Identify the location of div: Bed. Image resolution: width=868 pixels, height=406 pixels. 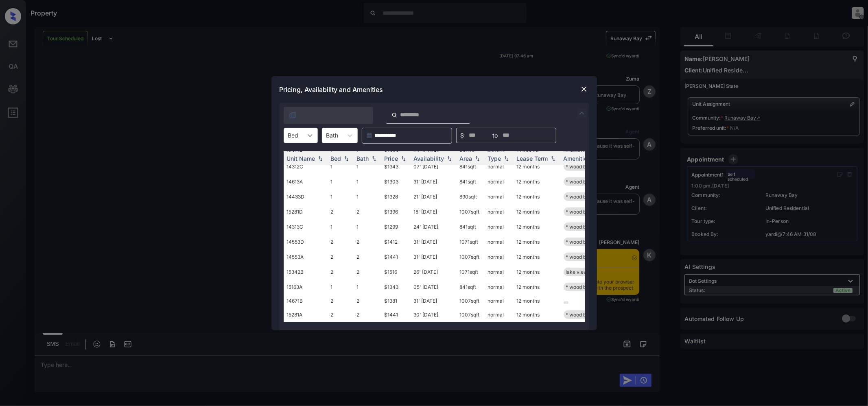
(336, 159).